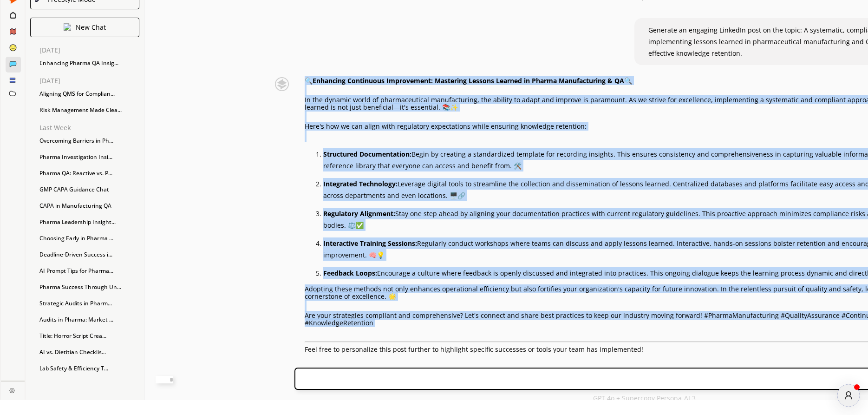 The width and height of the screenshot is (868, 415). What do you see at coordinates (359, 213) in the screenshot?
I see `strong: Regulatory Alignment:` at bounding box center [359, 213].